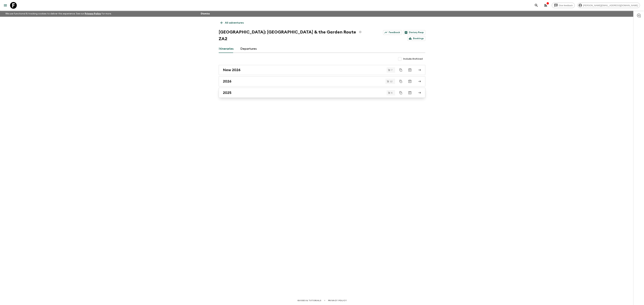  What do you see at coordinates (536, 5) in the screenshot?
I see `button: search adventures` at bounding box center [536, 5].